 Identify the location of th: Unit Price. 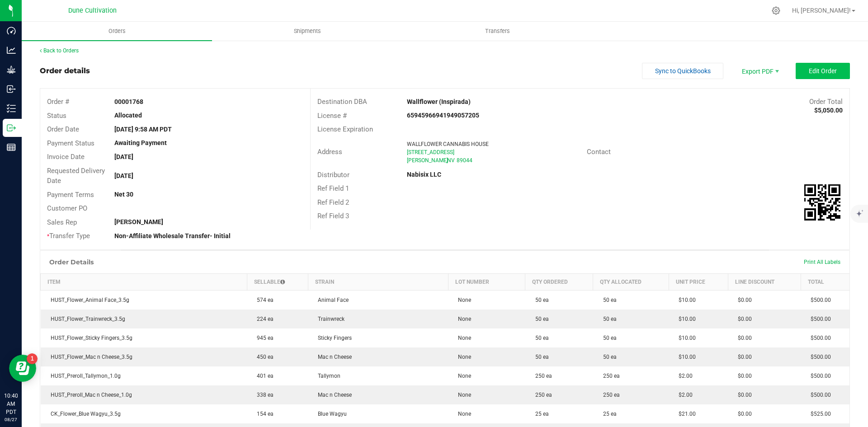
(698, 282).